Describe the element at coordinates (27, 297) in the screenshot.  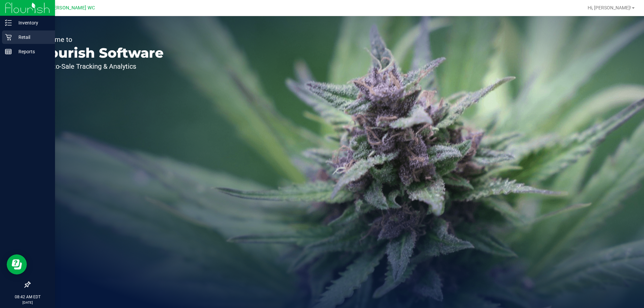
I see `p: 08:42 AM EDT` at that location.